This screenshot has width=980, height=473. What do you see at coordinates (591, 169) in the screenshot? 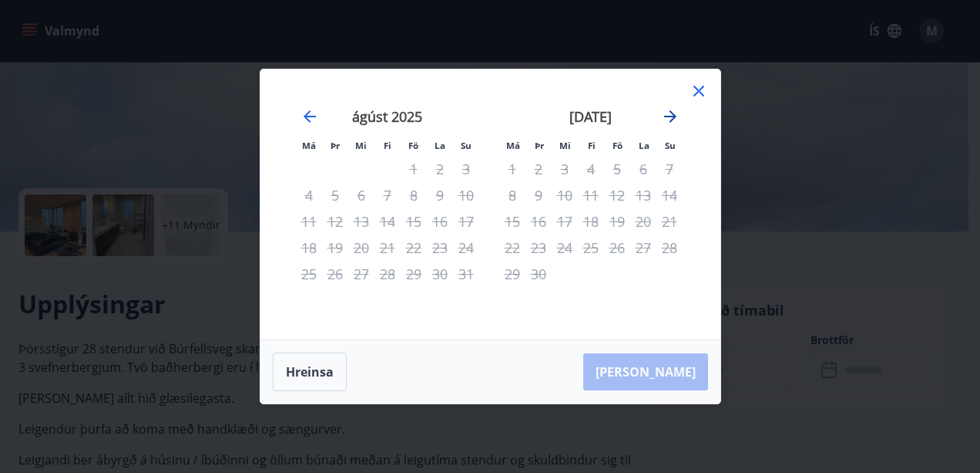
I see `td: Not available. fimmtudagur, 4. september 2025` at bounding box center [591, 169].